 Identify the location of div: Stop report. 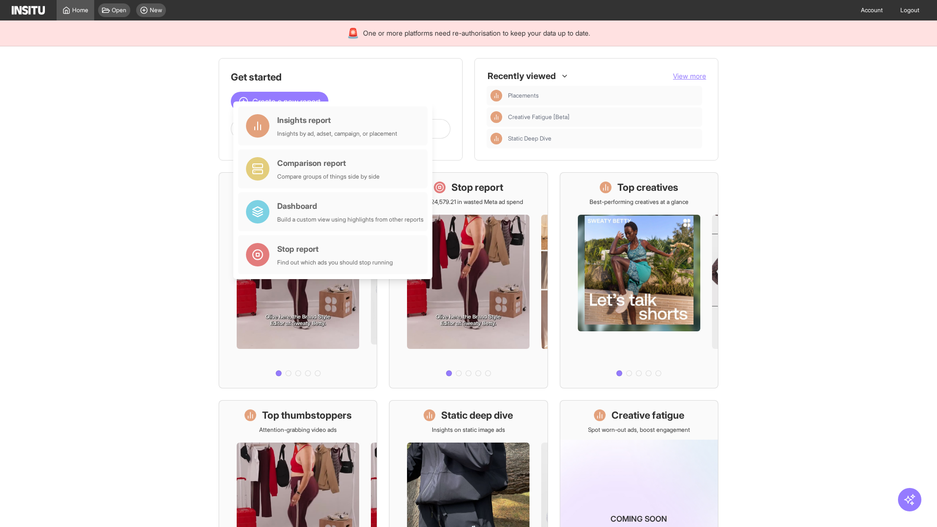
(335, 249).